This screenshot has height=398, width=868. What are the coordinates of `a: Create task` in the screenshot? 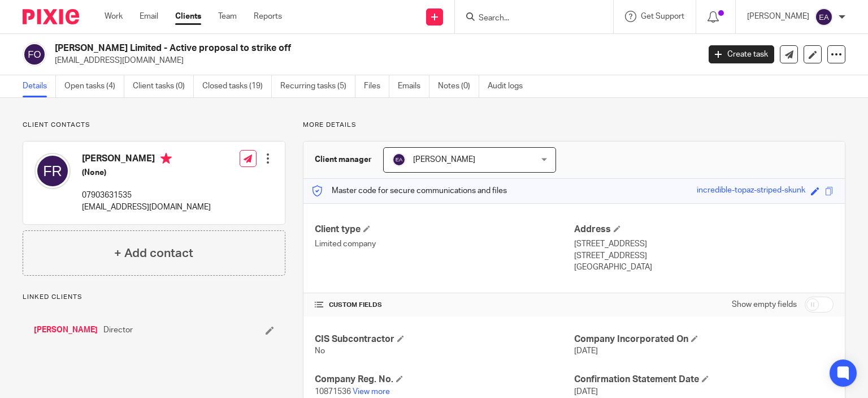 It's located at (742, 54).